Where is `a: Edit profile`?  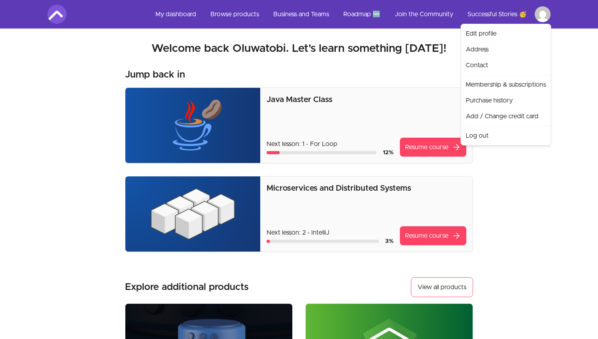
a: Edit profile is located at coordinates (506, 34).